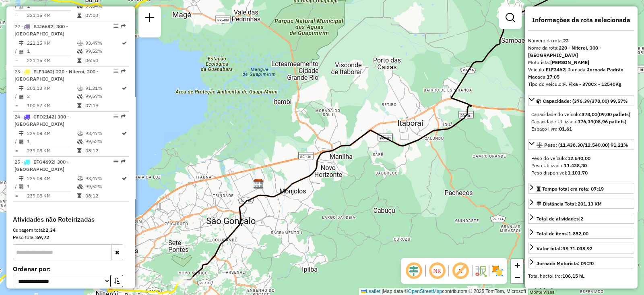 This screenshot has height=295, width=644. What do you see at coordinates (117, 280) in the screenshot?
I see `button: Ordem crescente` at bounding box center [117, 280].